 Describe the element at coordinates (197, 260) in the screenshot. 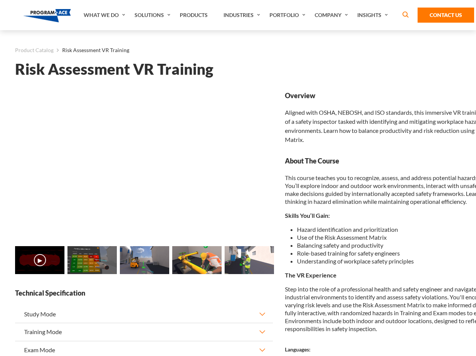

I see `img: Risk Assessment VR Training - Preview 3` at that location.